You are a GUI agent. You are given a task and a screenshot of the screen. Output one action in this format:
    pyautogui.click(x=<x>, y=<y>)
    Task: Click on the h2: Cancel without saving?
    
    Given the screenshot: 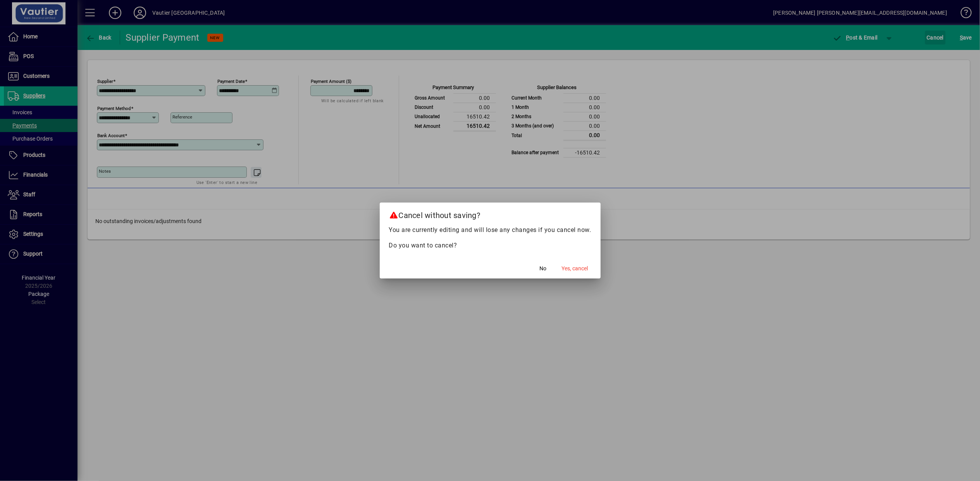 What is the action you would take?
    pyautogui.click(x=490, y=214)
    